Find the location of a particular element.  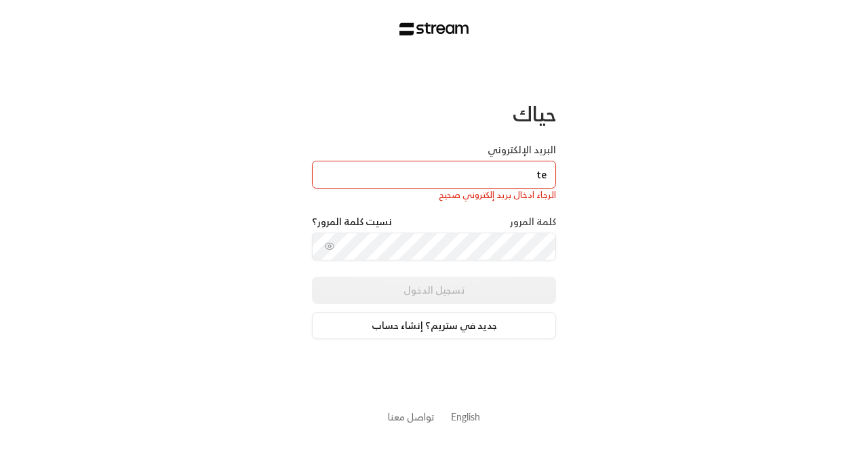

span: حياك is located at coordinates (534, 113).